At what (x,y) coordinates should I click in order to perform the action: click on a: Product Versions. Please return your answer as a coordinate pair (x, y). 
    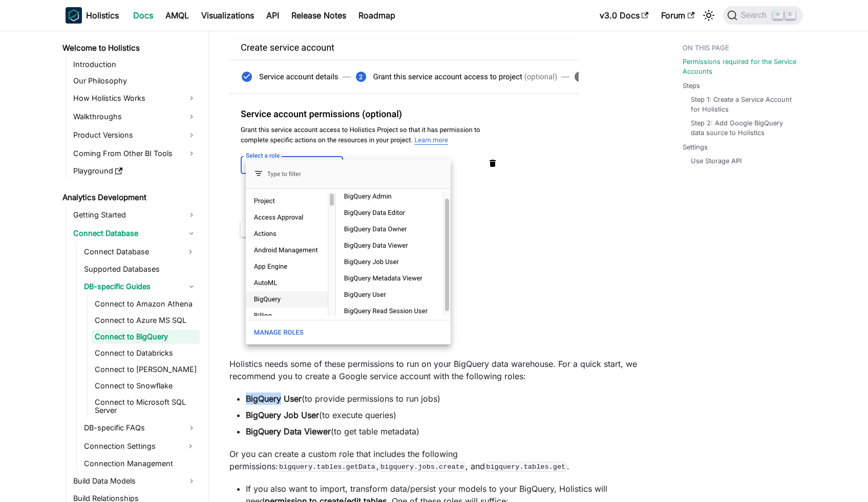
    Looking at the image, I should click on (134, 135).